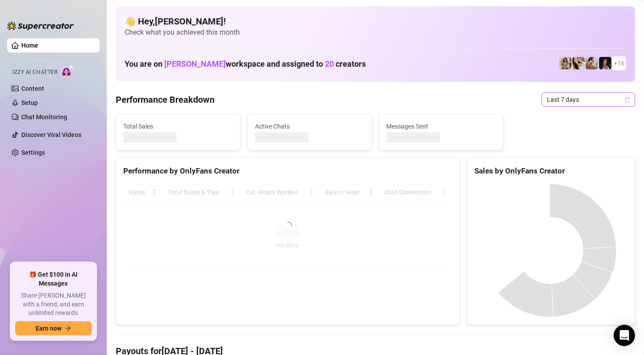 The image size is (644, 355). What do you see at coordinates (288, 170) in the screenshot?
I see `div: Performance by OnlyFans Creator` at bounding box center [288, 170].